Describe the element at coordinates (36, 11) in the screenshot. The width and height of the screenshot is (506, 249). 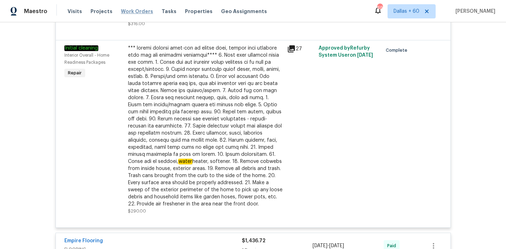
I see `span: Maestro` at that location.